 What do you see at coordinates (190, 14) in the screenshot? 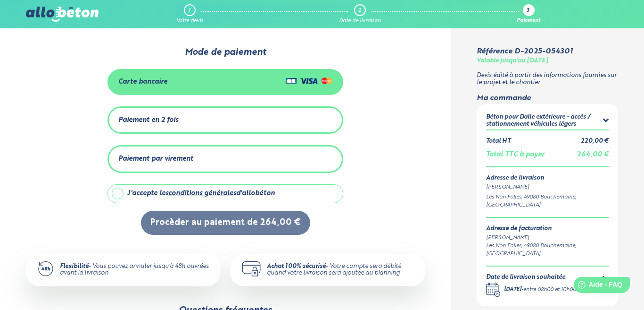
I see `a: 1 Votre devis` at bounding box center [190, 14].